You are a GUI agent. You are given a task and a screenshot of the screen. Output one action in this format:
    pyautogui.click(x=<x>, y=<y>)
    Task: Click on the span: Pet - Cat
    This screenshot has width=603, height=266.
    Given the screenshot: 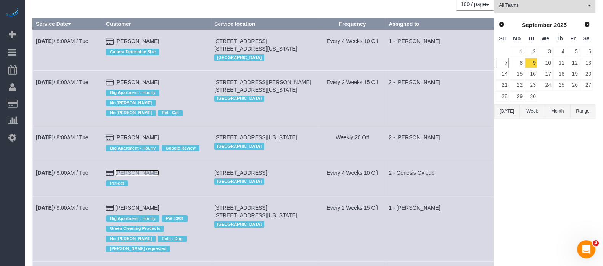 What is the action you would take?
    pyautogui.click(x=170, y=113)
    